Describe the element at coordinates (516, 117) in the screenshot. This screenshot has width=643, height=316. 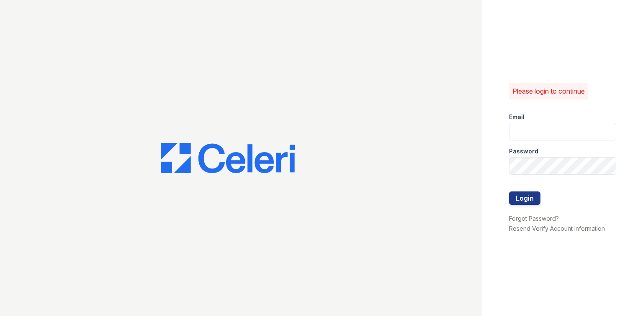
I see `label: Email` at that location.